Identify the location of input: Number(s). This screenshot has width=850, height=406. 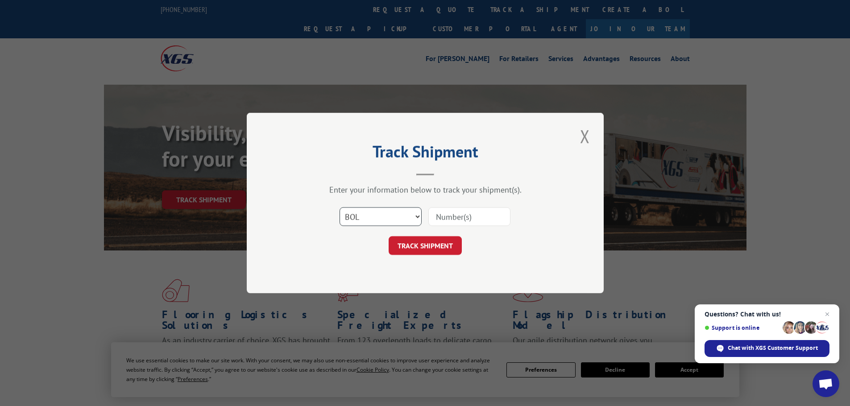
(469, 217).